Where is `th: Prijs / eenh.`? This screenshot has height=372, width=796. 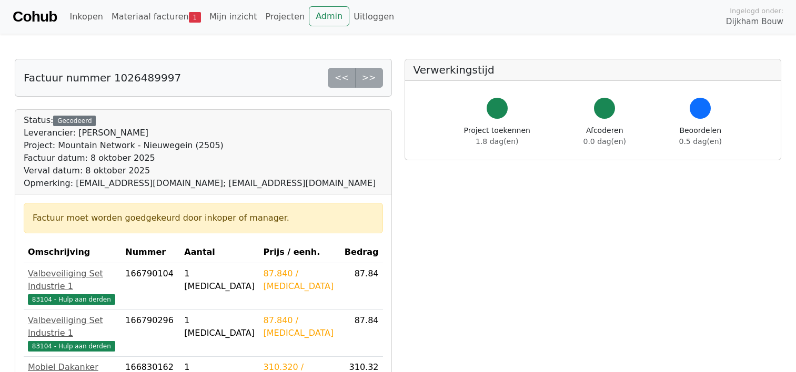 th: Prijs / eenh. is located at coordinates (299, 252).